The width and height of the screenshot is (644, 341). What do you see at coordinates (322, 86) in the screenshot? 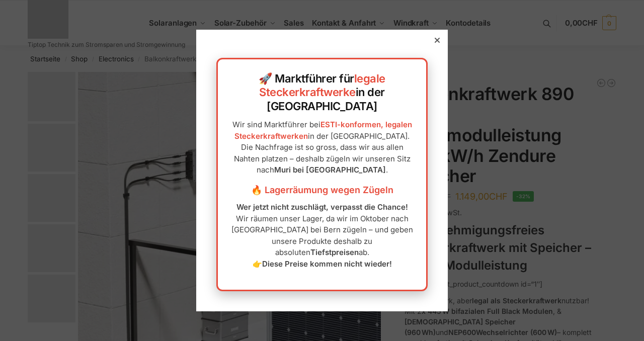
I see `a: legale Steckerkraftwerke` at bounding box center [322, 86].